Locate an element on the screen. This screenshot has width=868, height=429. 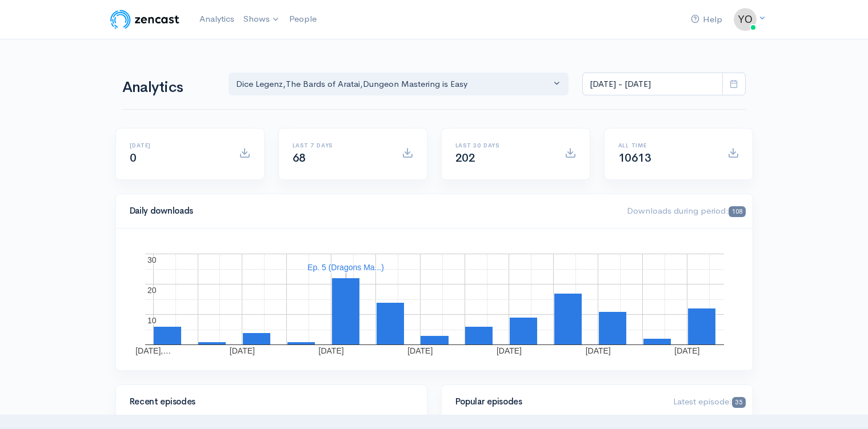
a: Help is located at coordinates (706, 19).